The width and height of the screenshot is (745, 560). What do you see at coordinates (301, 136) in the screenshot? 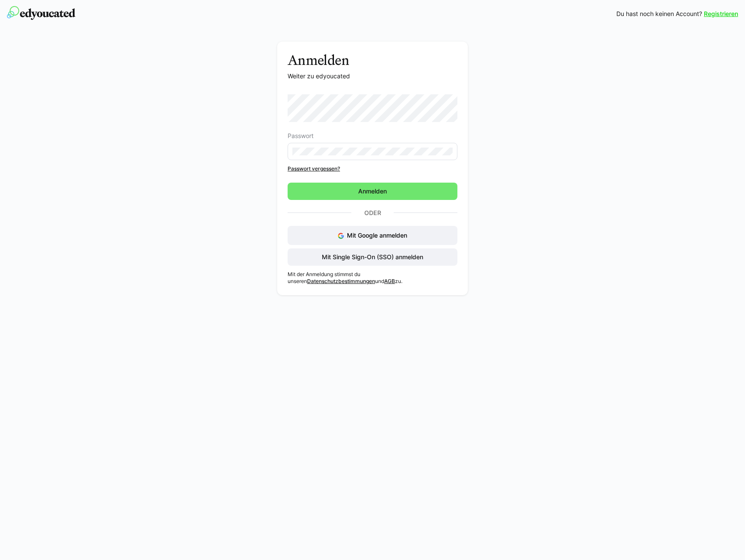
I see `span: Passwort` at bounding box center [301, 136].